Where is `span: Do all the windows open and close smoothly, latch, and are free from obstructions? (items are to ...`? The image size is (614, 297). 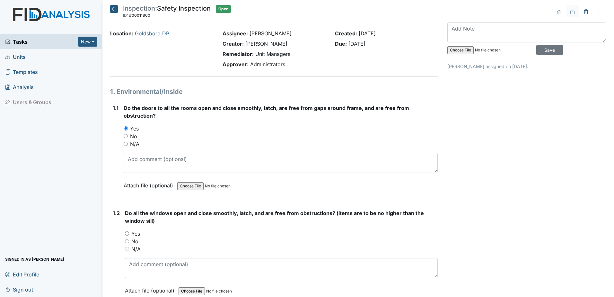 span: Do all the windows open and close smoothly, latch, and are free from obstructions? (items are to ... is located at coordinates (274, 217).